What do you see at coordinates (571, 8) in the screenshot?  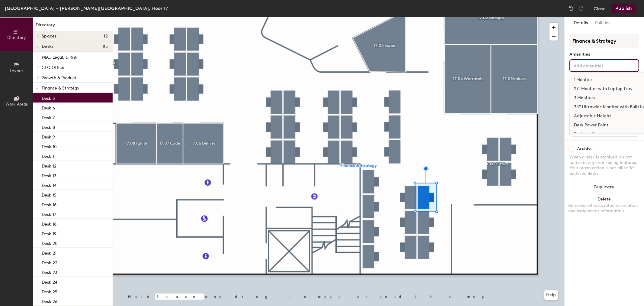 I see `img: Undo` at bounding box center [571, 8].